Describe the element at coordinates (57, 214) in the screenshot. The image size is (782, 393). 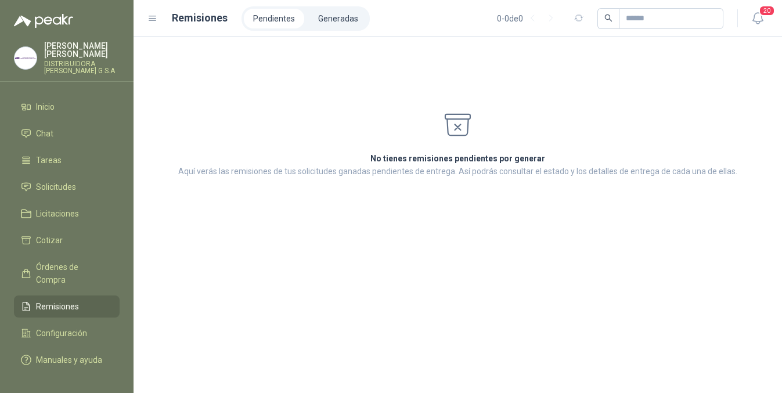
I see `span: Licitaciones` at that location.